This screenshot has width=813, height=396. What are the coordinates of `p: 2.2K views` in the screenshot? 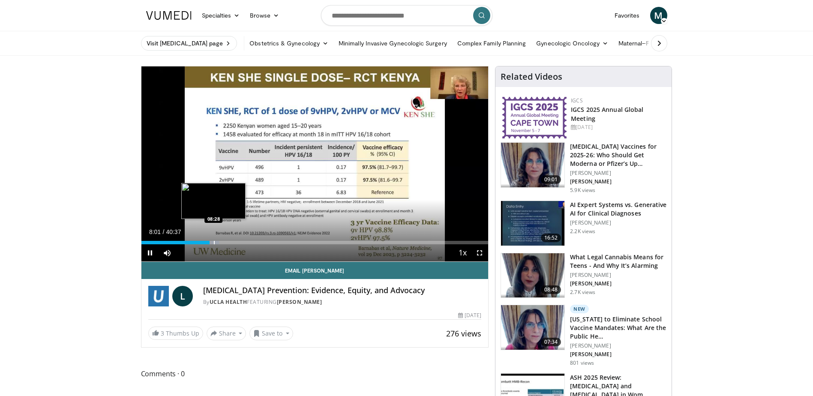 It's located at (583, 231).